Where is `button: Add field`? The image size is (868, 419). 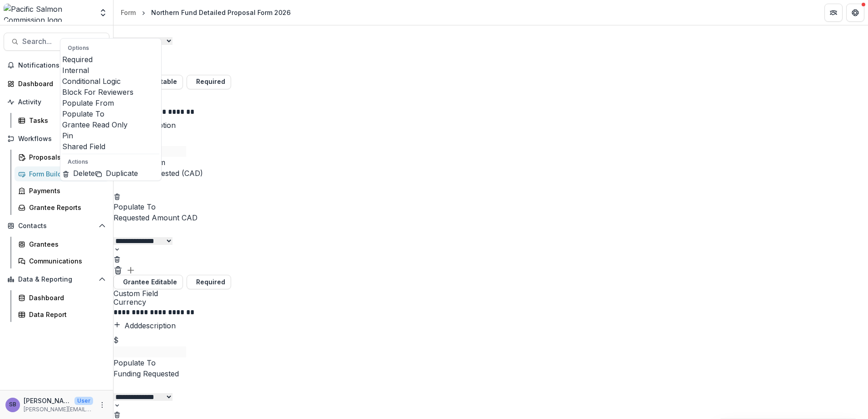
button: Add field is located at coordinates (131, 269).